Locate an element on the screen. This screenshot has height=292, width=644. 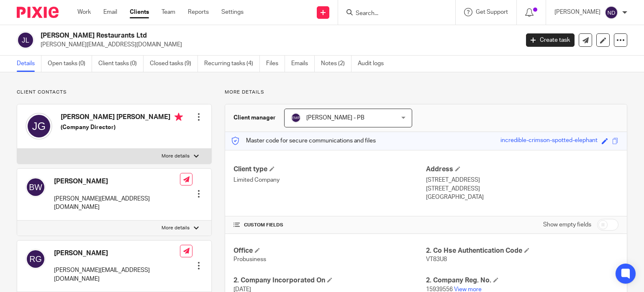
i: Primary is located at coordinates (179, 117).